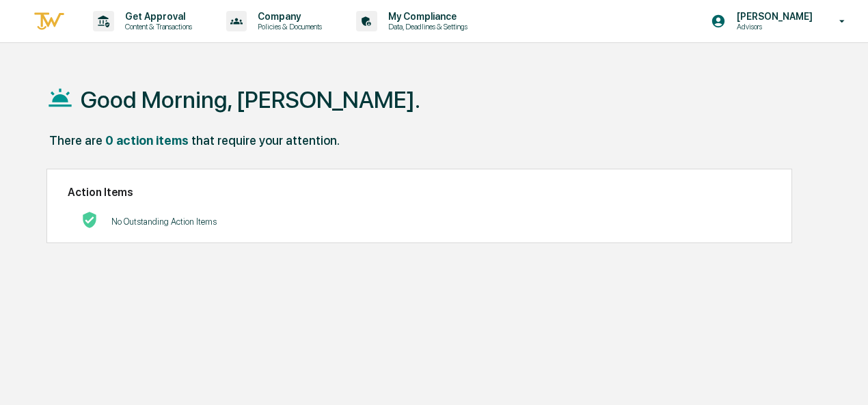 The height and width of the screenshot is (405, 868). Describe the element at coordinates (147, 140) in the screenshot. I see `div: 0 action items` at that location.